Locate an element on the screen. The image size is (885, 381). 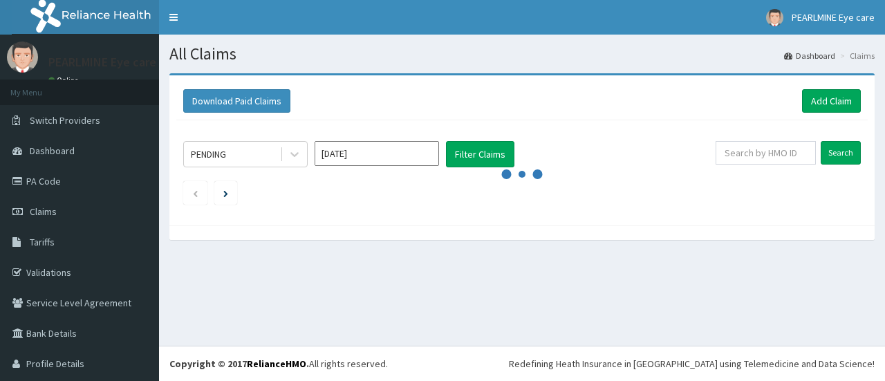
input: Search by HMO ID is located at coordinates (765, 153).